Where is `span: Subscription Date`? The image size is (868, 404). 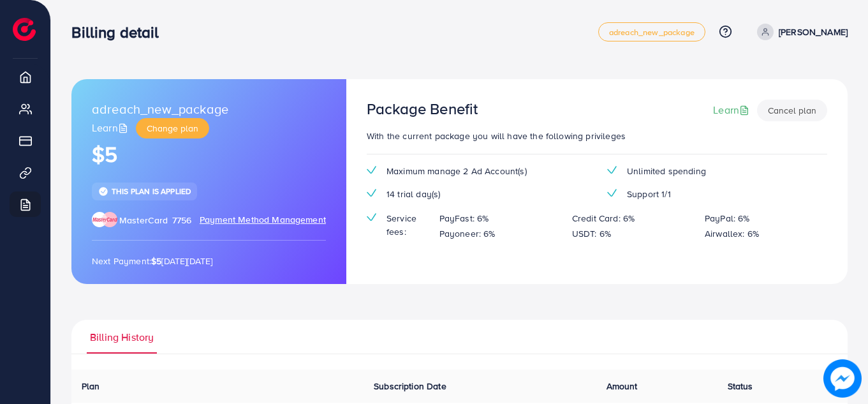
span: Subscription Date is located at coordinates (410, 386).